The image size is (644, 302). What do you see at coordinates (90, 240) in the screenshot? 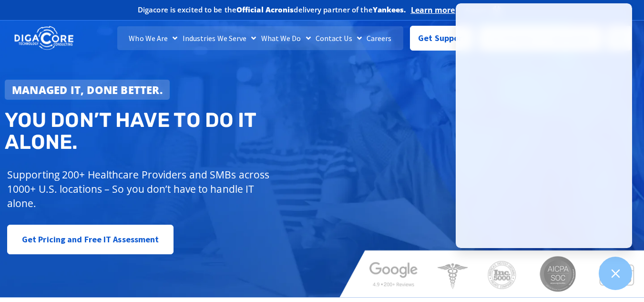
I see `span: Get Pricing and Free IT Assessment` at bounding box center [90, 240].